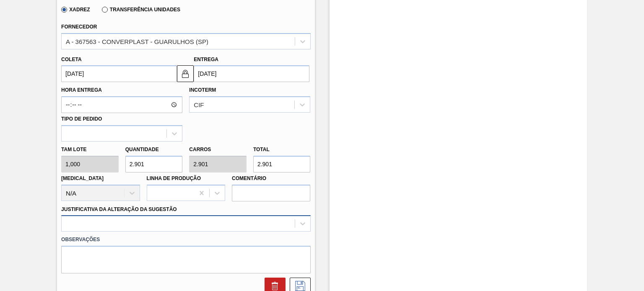  I want to click on label: Total, so click(261, 149).